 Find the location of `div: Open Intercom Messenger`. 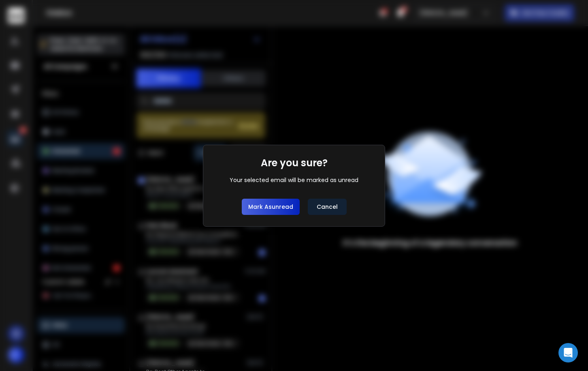

div: Open Intercom Messenger is located at coordinates (568, 352).